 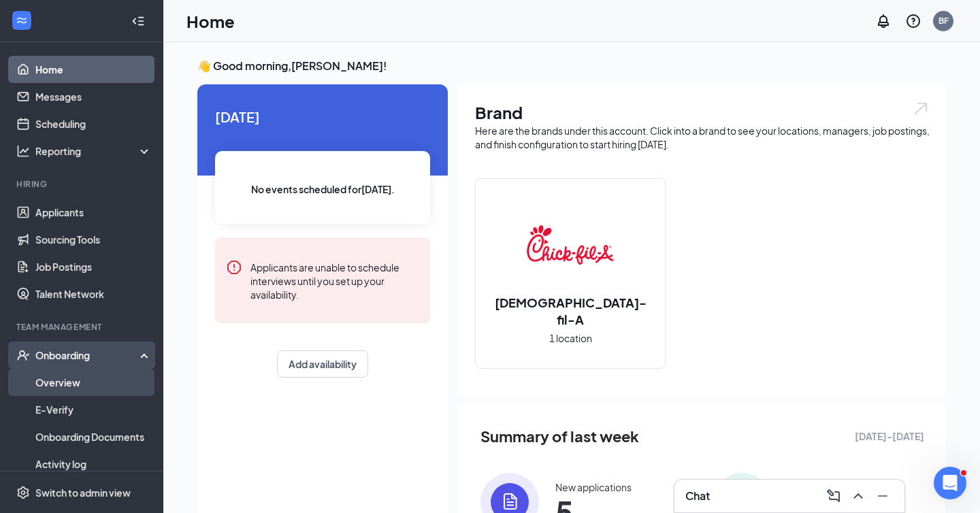 What do you see at coordinates (571, 338) in the screenshot?
I see `span: 1 location` at bounding box center [571, 338].